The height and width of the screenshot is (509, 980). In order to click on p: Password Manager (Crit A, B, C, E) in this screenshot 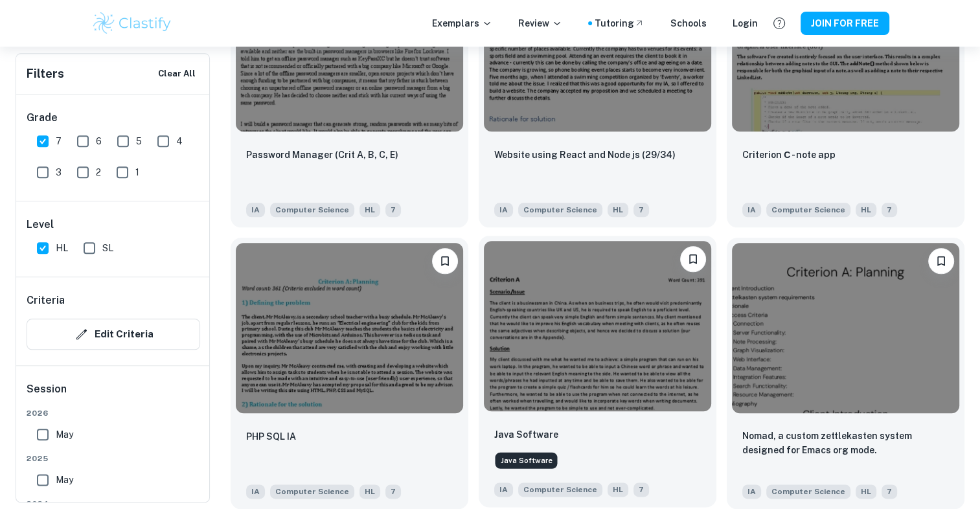, I will do `click(322, 155)`.